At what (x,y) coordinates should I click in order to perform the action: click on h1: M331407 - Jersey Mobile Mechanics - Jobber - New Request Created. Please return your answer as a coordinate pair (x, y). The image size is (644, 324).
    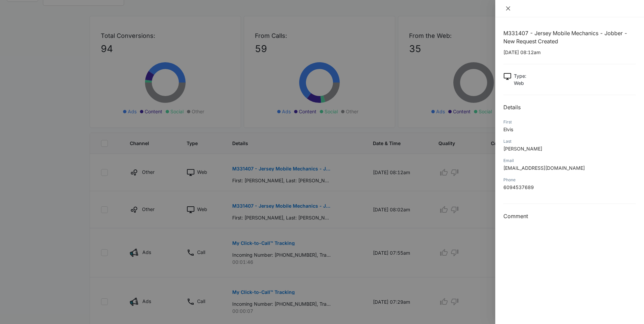
    Looking at the image, I should click on (570, 37).